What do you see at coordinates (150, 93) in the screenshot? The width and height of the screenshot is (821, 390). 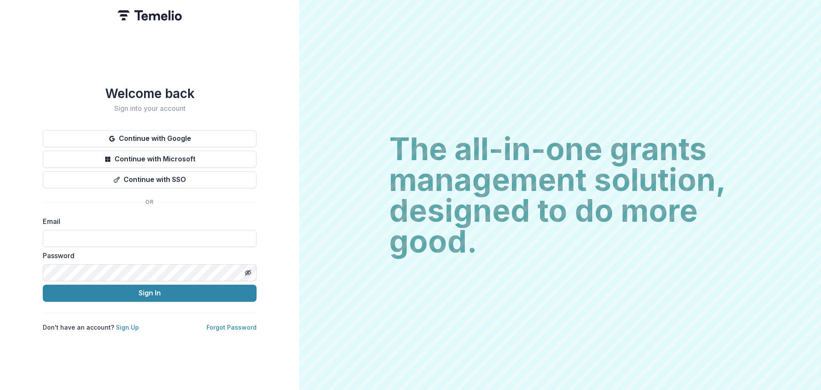 I see `h1: Welcome back` at bounding box center [150, 93].